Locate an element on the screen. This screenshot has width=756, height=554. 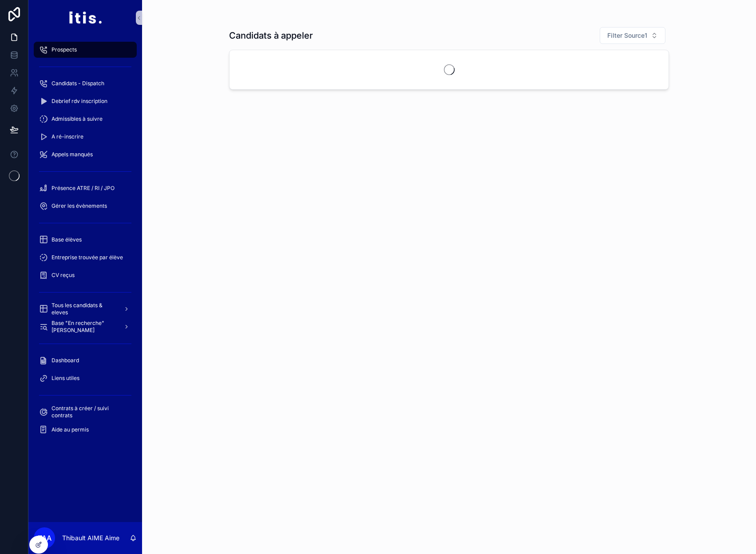
p: Thibault AIME Aime is located at coordinates (90, 538).